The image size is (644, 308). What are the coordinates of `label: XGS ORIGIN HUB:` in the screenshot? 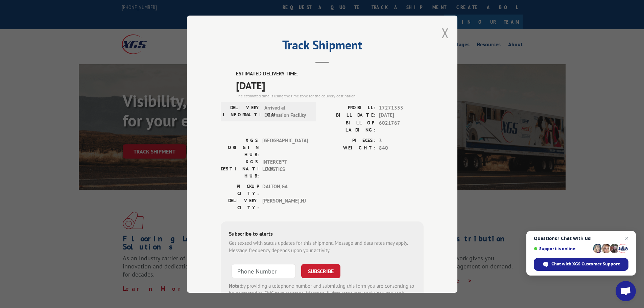 It's located at (240, 147).